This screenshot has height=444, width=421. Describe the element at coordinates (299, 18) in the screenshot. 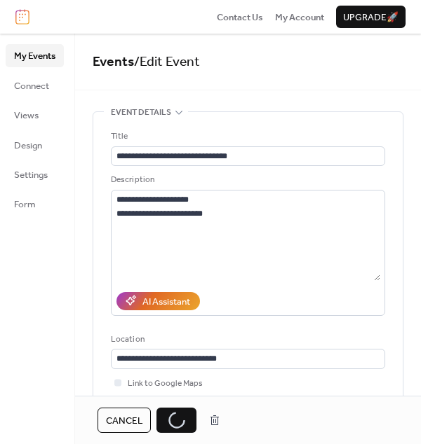

I see `span: My Account` at that location.